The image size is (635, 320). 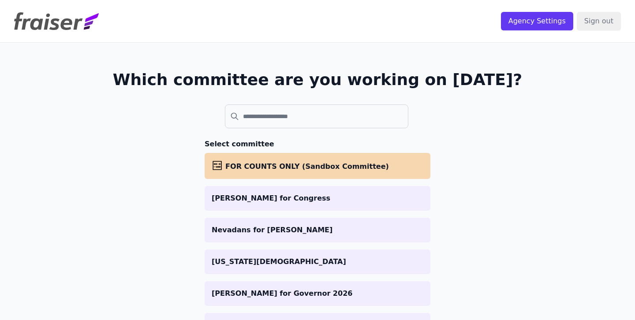 I want to click on span: FOR COUNTS ONLY (Sandbox Committee), so click(x=307, y=166).